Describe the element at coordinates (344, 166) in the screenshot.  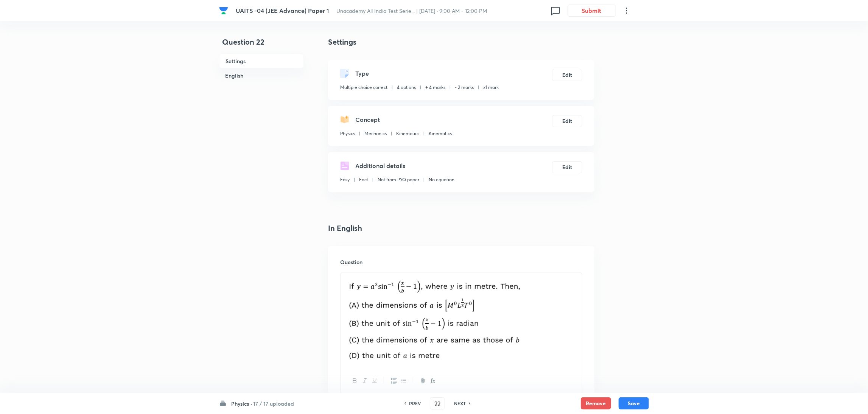
I see `img: questionDetails.svg` at that location.